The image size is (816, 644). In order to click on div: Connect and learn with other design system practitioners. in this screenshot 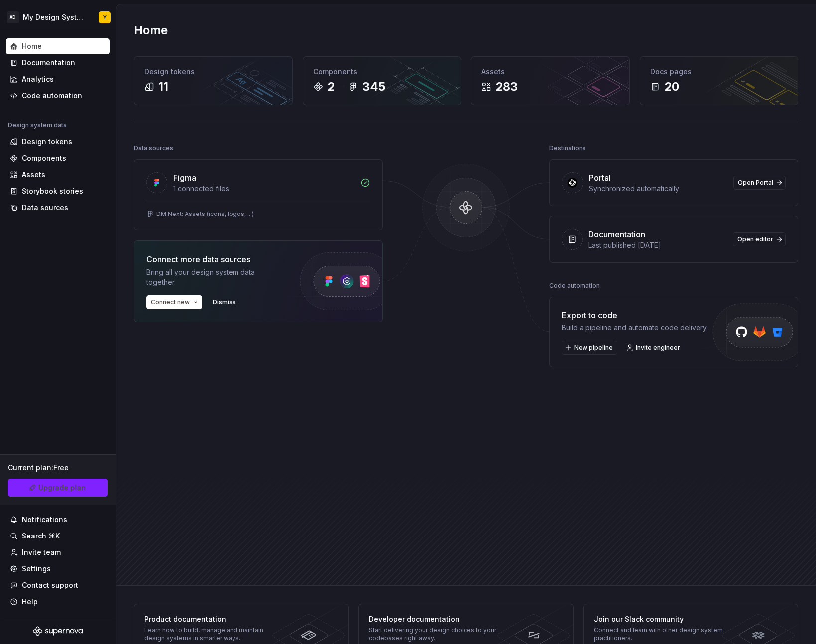, I will do `click(664, 633)`.